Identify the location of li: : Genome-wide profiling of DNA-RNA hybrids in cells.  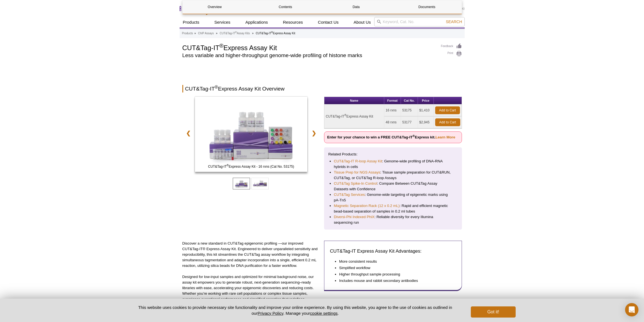
(393, 164).